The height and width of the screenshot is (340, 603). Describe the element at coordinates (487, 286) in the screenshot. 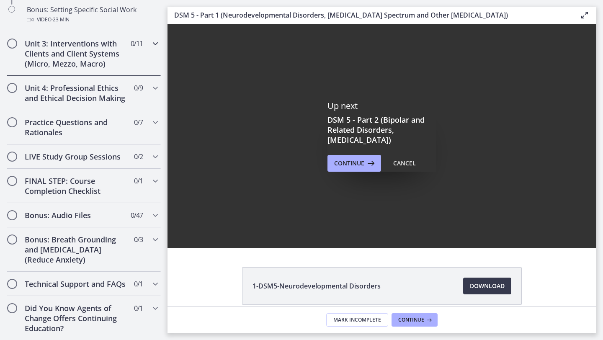

I see `a: Download` at that location.